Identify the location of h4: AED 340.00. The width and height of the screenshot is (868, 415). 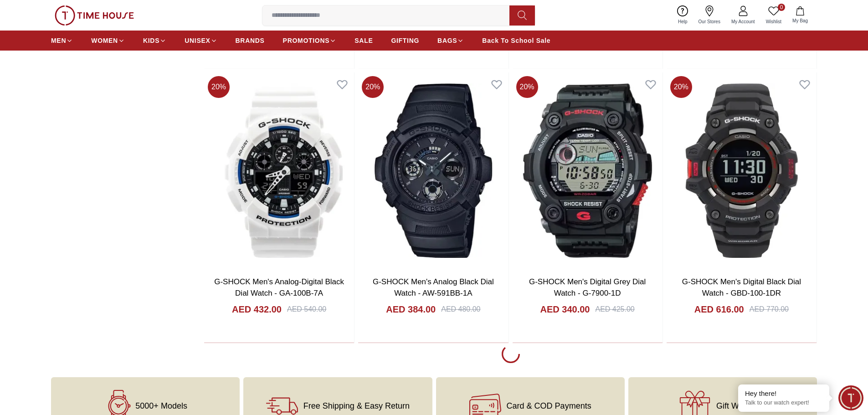
(565, 309).